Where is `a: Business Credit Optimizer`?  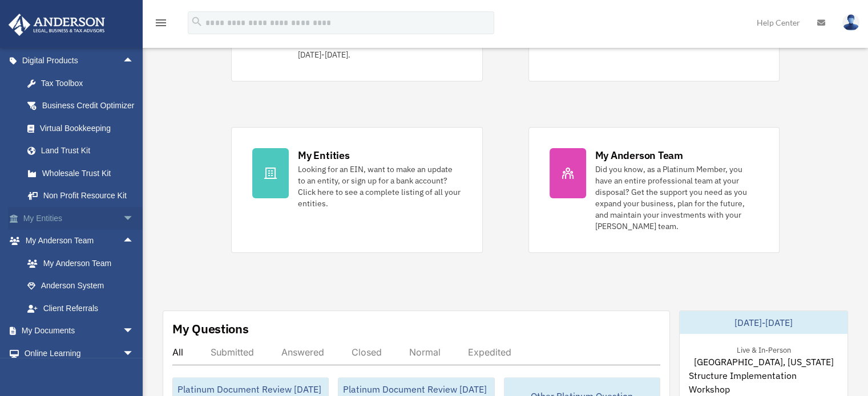
a: Business Credit Optimizer is located at coordinates (83, 106).